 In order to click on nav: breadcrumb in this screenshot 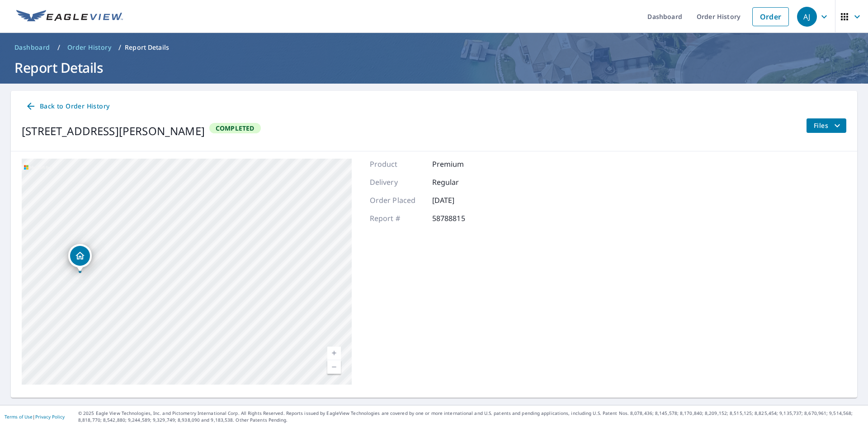, I will do `click(434, 47)`.